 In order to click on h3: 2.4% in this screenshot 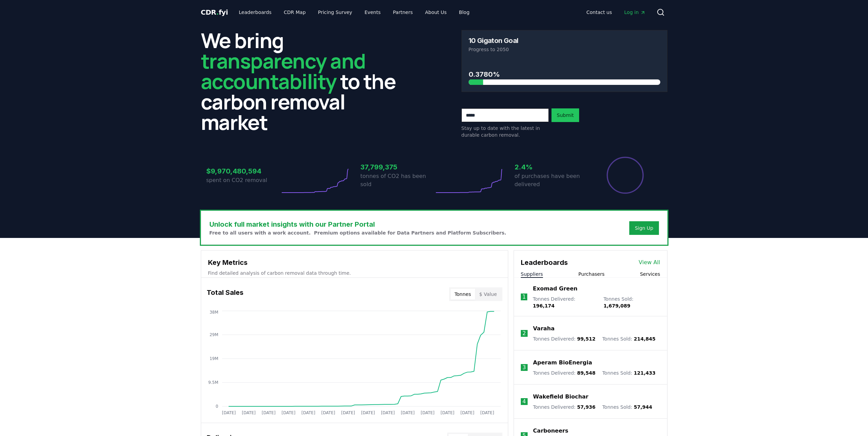, I will do `click(552, 167)`.